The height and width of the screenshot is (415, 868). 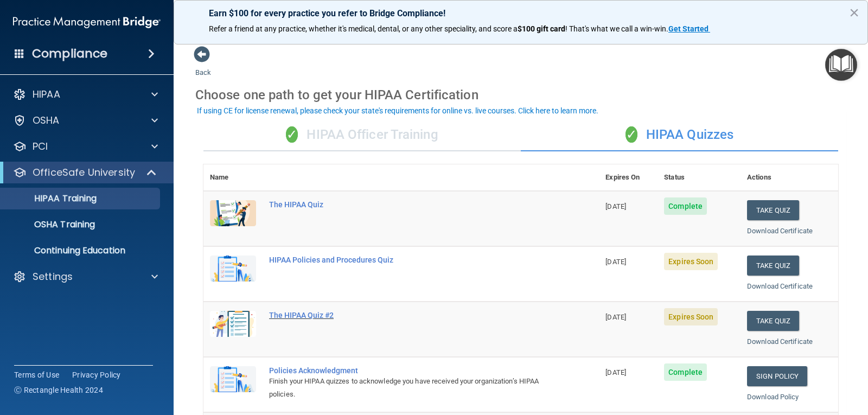 What do you see at coordinates (51, 225) in the screenshot?
I see `p: OSHA Training` at bounding box center [51, 225].